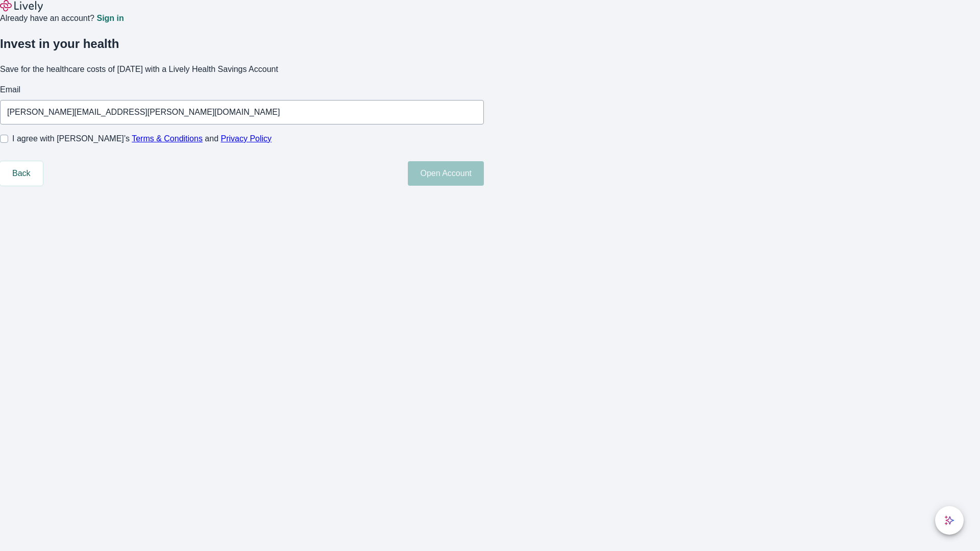 This screenshot has height=551, width=980. What do you see at coordinates (949, 521) in the screenshot?
I see `button: chat` at bounding box center [949, 521].